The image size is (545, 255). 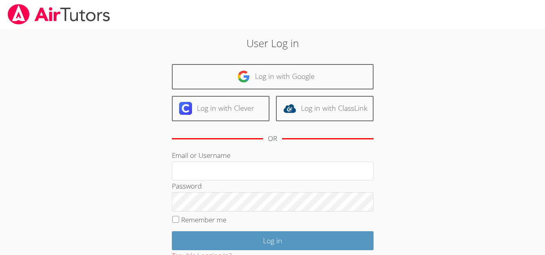 I want to click on input: Log in, so click(x=273, y=241).